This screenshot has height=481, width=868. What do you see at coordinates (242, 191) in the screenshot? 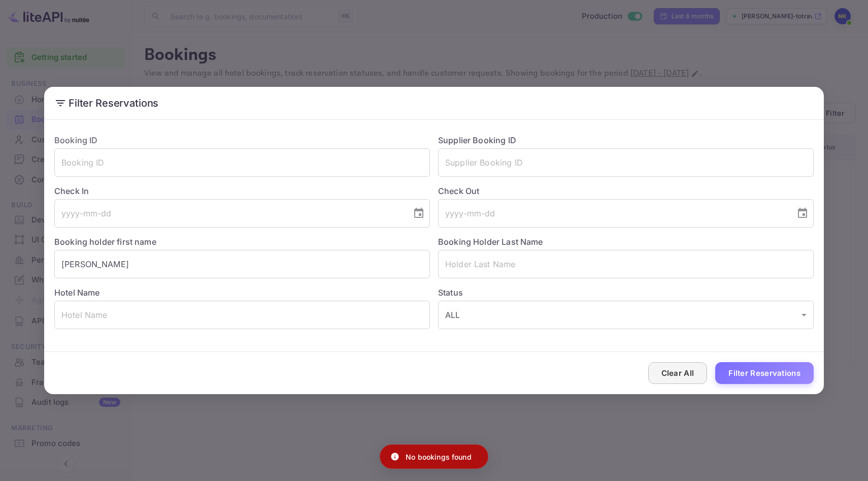
I see `label: Check In` at bounding box center [242, 191].